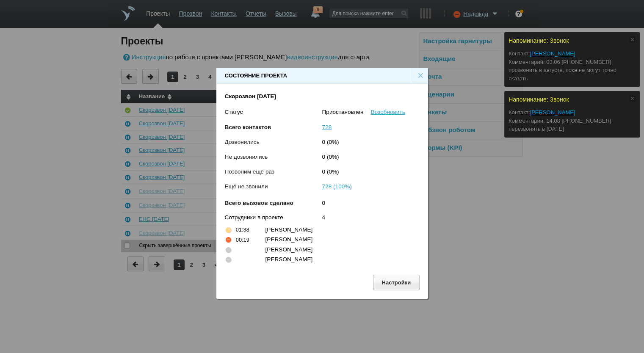 Image resolution: width=644 pixels, height=353 pixels. I want to click on span: Дозвонились, so click(242, 142).